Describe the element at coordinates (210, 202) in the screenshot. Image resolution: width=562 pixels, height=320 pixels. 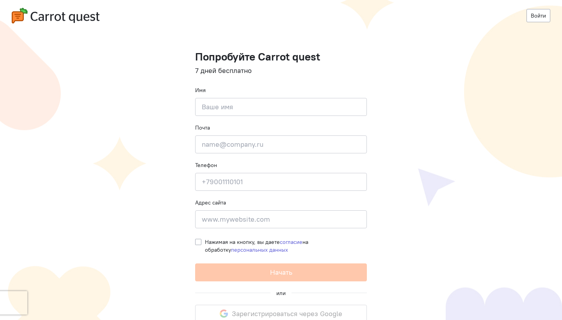
I see `label: Адрес сайта` at that location.